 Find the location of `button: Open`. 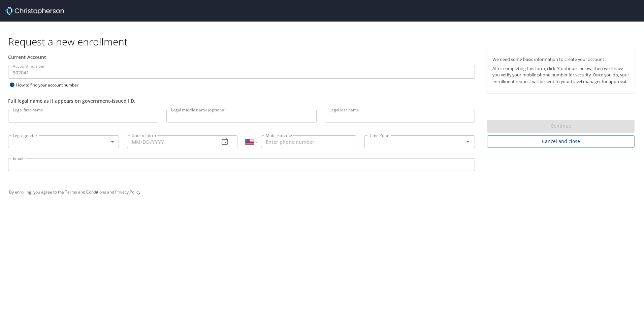

button: Open is located at coordinates (467, 142).